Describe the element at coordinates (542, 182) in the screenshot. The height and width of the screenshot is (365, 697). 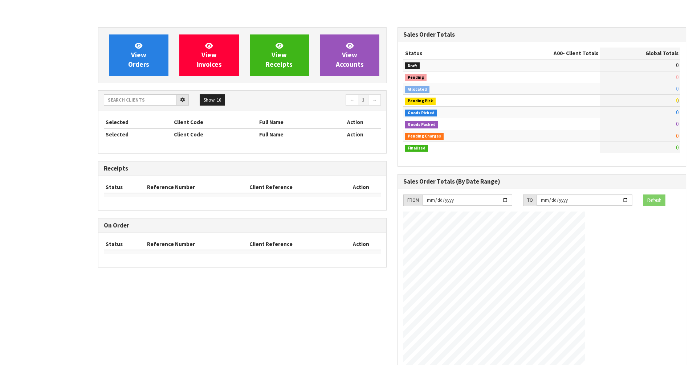
I see `h3: Sales Order Totals (By Date Range)` at that location.